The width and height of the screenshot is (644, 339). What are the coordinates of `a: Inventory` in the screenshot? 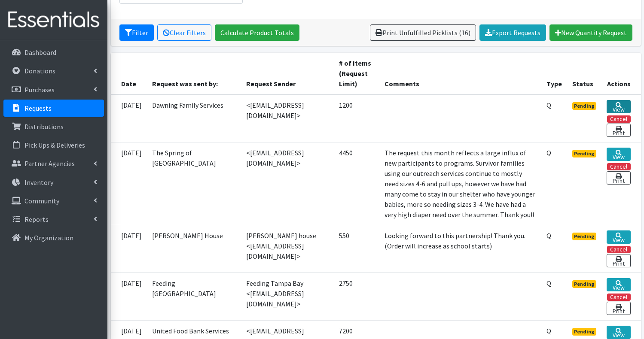 It's located at (54, 183).